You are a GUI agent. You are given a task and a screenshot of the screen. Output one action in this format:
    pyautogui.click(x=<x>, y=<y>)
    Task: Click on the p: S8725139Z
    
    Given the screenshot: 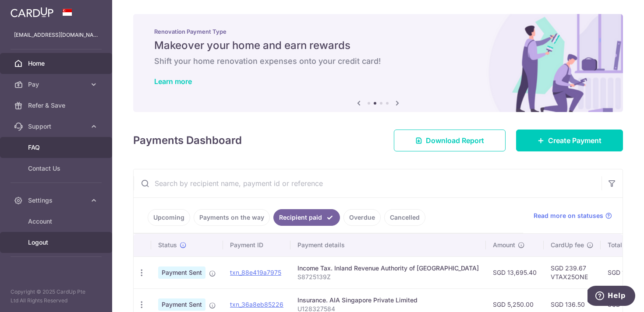 What is the action you would take?
    pyautogui.click(x=388, y=277)
    